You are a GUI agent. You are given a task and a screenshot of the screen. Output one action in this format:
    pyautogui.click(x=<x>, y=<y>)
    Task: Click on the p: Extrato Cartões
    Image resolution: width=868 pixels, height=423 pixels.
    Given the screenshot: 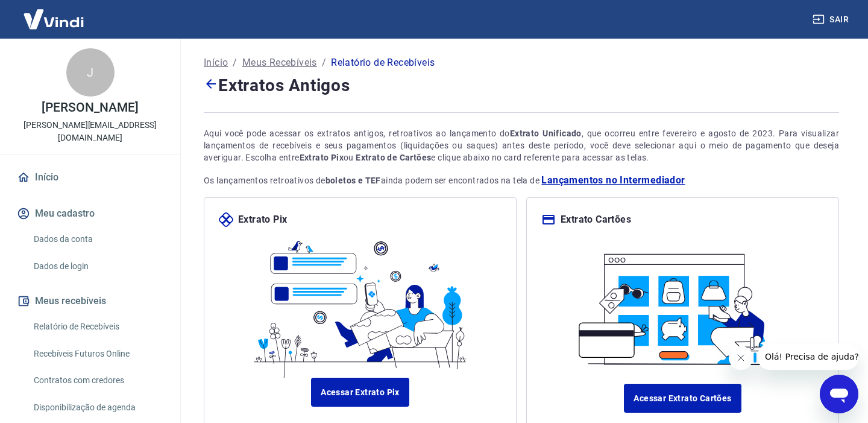 What is the action you would take?
    pyautogui.click(x=595, y=219)
    